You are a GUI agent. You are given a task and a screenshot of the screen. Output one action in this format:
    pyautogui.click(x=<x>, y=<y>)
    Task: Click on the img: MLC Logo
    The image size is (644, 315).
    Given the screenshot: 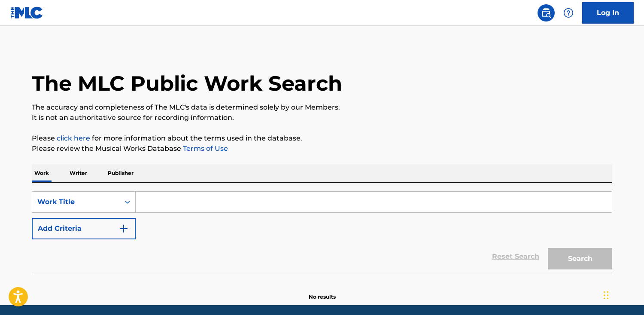 What is the action you would take?
    pyautogui.click(x=27, y=12)
    